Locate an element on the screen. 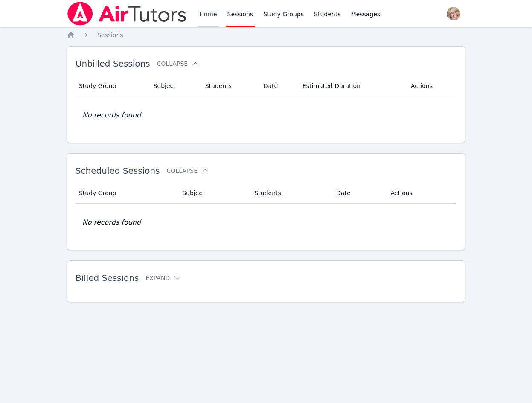  span: Scheduled Sessions is located at coordinates (118, 171).